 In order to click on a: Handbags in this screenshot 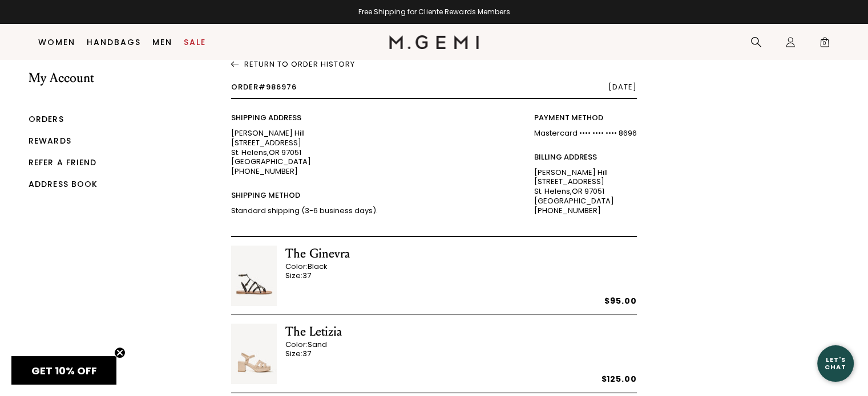, I will do `click(114, 42)`.